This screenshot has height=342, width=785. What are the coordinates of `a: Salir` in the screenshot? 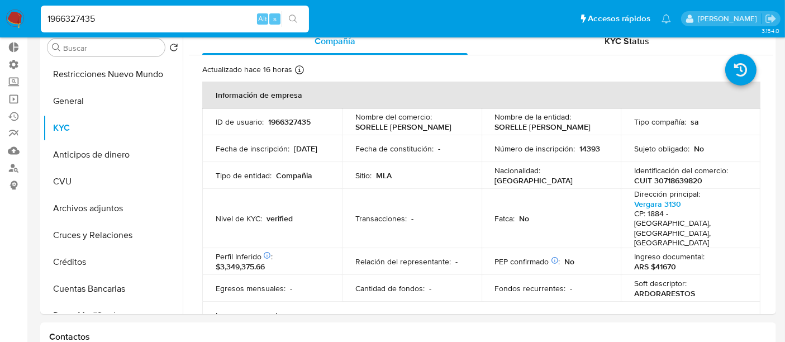 It's located at (770, 18).